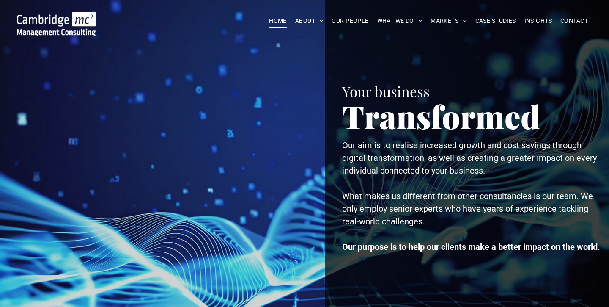 Image resolution: width=609 pixels, height=307 pixels. I want to click on span: What makes us different from other consultancies is our team. We only employ senior experts who h..., so click(467, 208).